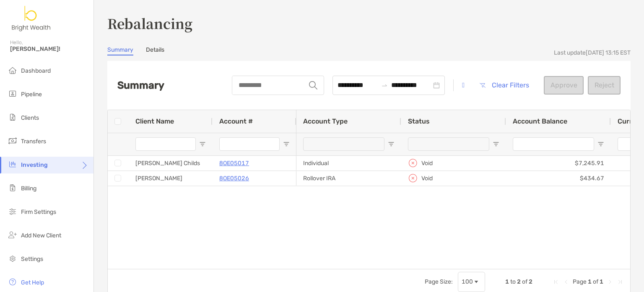 The image size is (644, 292). I want to click on input: Client Name Filter Input, so click(166, 144).